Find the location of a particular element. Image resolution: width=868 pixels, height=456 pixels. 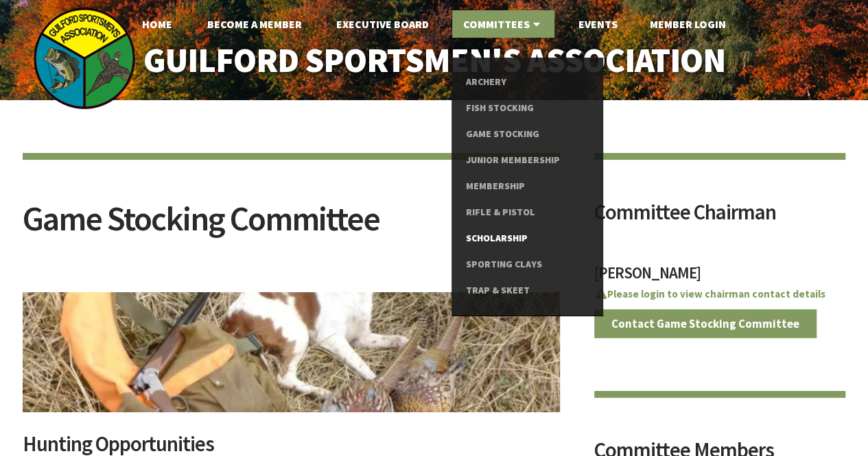

a: Scholarship is located at coordinates (527, 239).